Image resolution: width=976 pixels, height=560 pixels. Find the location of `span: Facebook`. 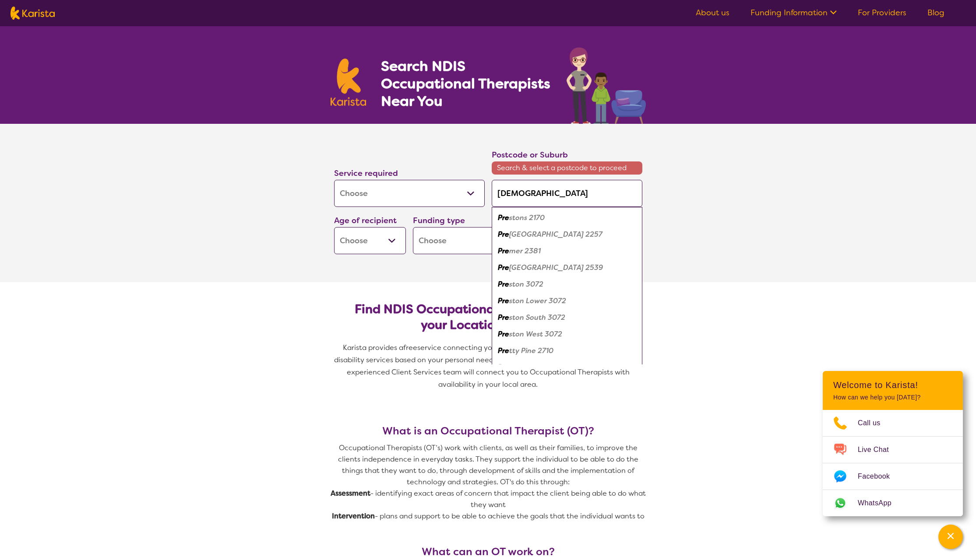

span: Facebook is located at coordinates (879, 476).